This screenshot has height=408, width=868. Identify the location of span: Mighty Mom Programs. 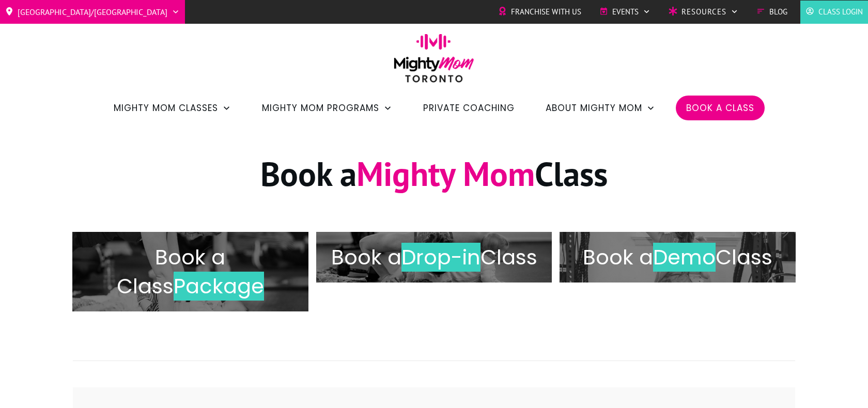
(321, 108).